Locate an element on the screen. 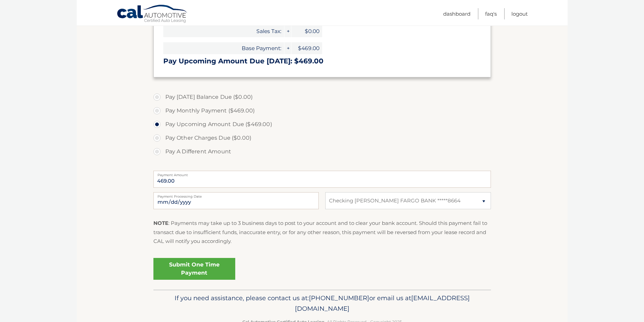 This screenshot has height=322, width=644. p: If you need assistance, please contact us at: or email us at is located at coordinates (322, 303).